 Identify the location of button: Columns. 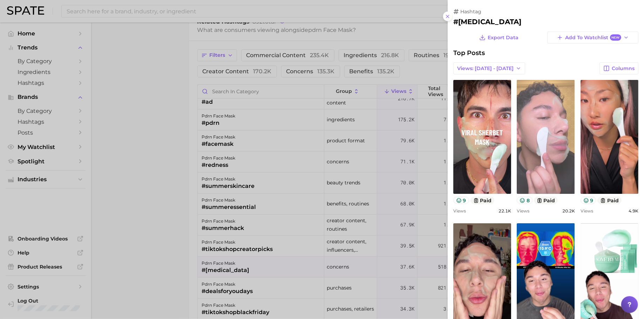
(619, 68).